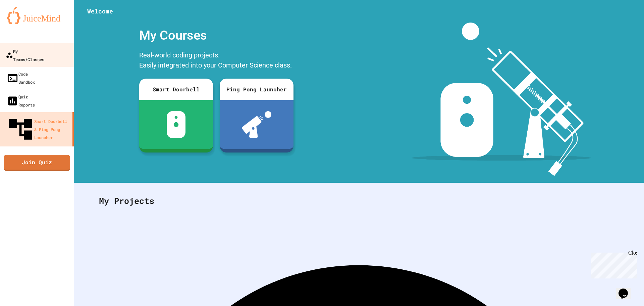  Describe the element at coordinates (25, 22) in the screenshot. I see `div: Chat with us now!Close` at that location.